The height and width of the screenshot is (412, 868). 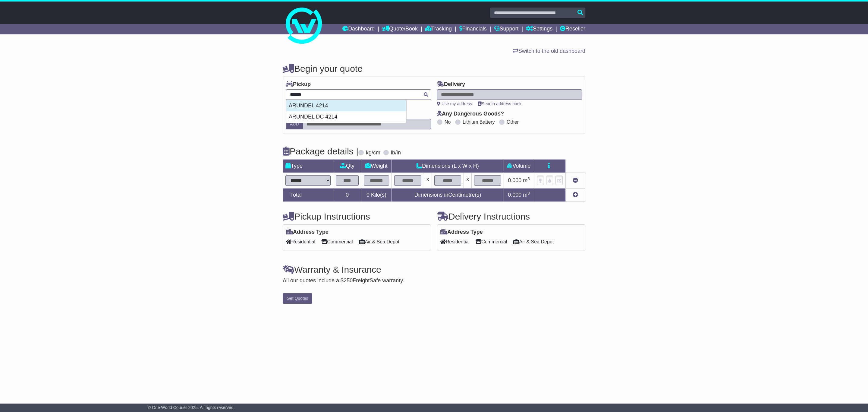 I want to click on a: Financials, so click(x=473, y=29).